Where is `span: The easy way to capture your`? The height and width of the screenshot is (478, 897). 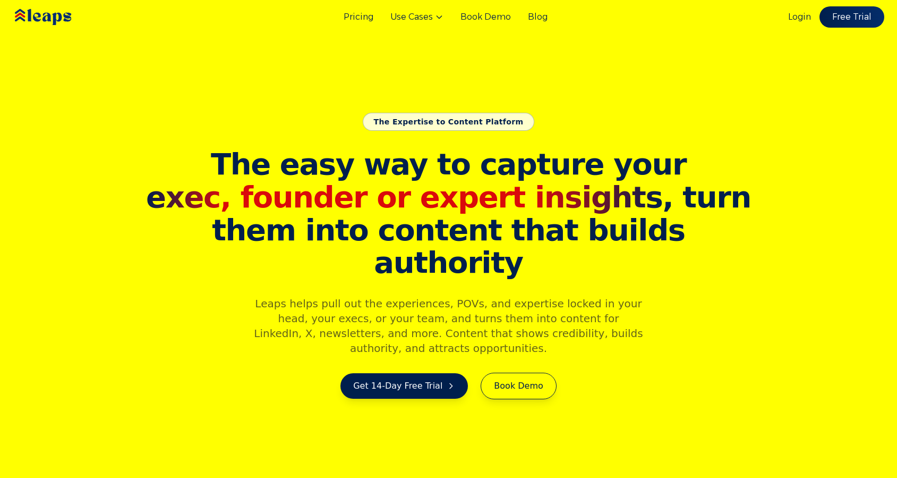 span: The easy way to capture your is located at coordinates (448, 164).